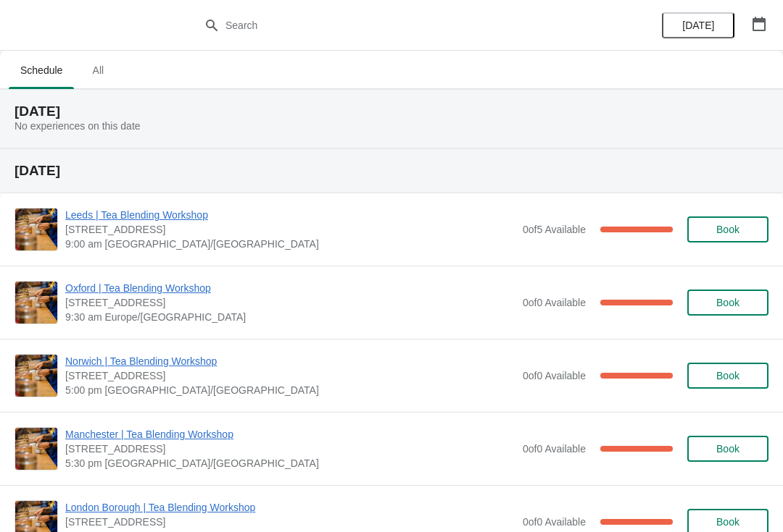  What do you see at coordinates (42, 70) in the screenshot?
I see `span: Schedule` at bounding box center [42, 70].